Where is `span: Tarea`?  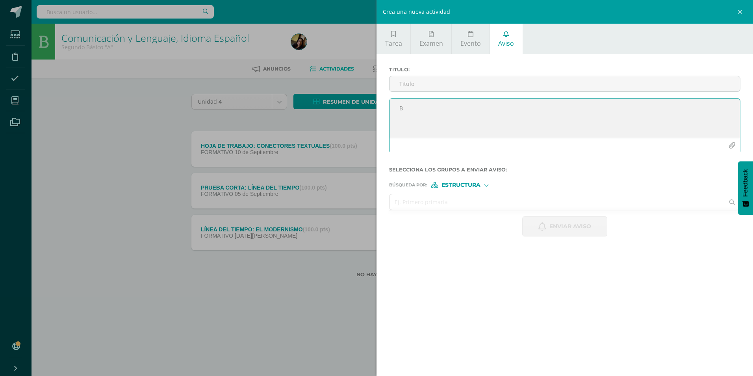
span: Tarea is located at coordinates (393, 43).